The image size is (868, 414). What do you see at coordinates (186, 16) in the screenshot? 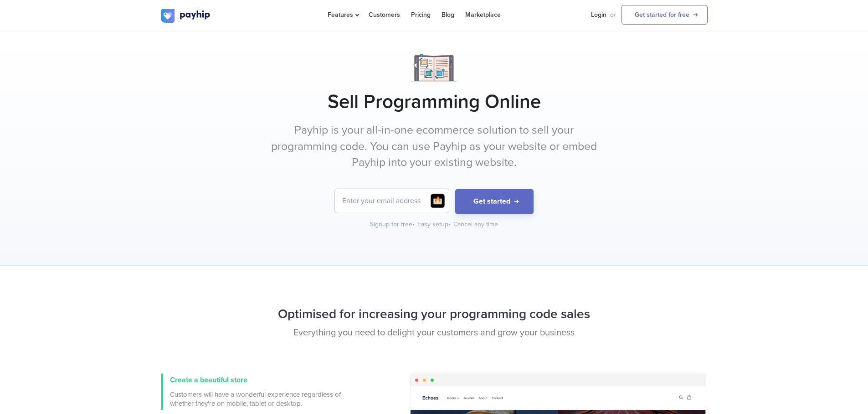
I see `img: logo.svg` at bounding box center [186, 16].